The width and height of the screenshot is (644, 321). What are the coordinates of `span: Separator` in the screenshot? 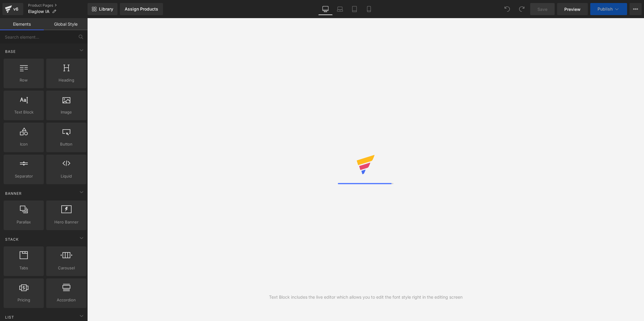 It's located at (24, 176).